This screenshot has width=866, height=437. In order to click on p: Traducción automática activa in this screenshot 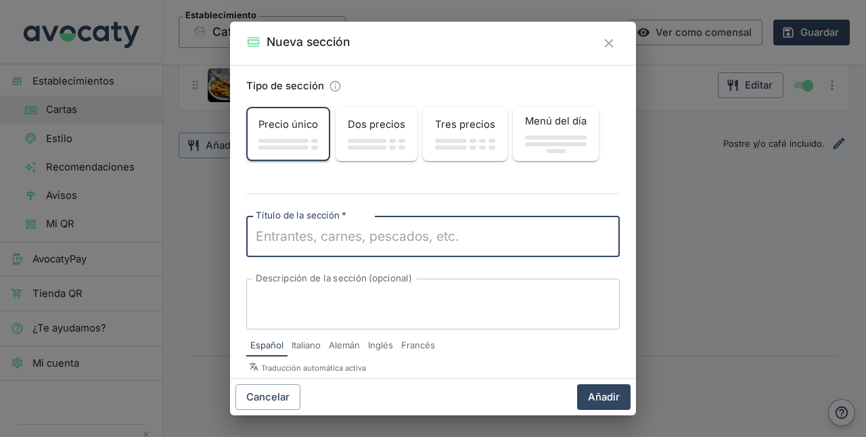, I will do `click(435, 368)`.